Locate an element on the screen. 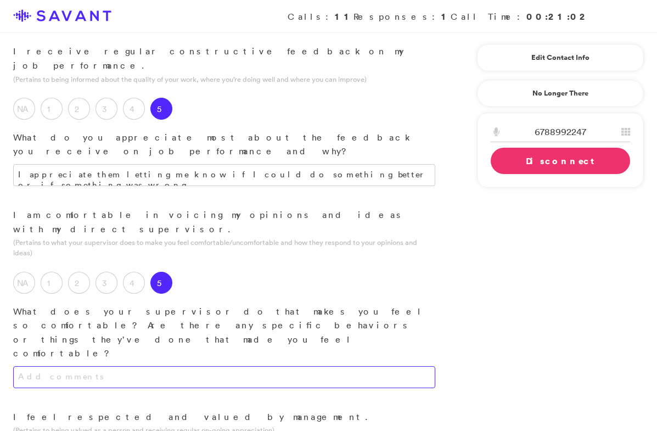  p: (Pertains to what your supervisor does to make you feel comfortable/uncomfortable and how they re... is located at coordinates (224, 247).